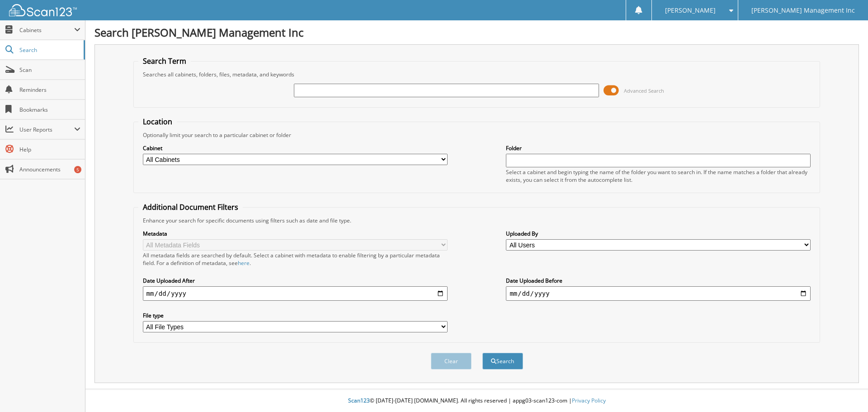  What do you see at coordinates (658, 176) in the screenshot?
I see `div: Select a cabinet and begin typing the name of the folder you want to search in. If the name match...` at bounding box center [658, 176].